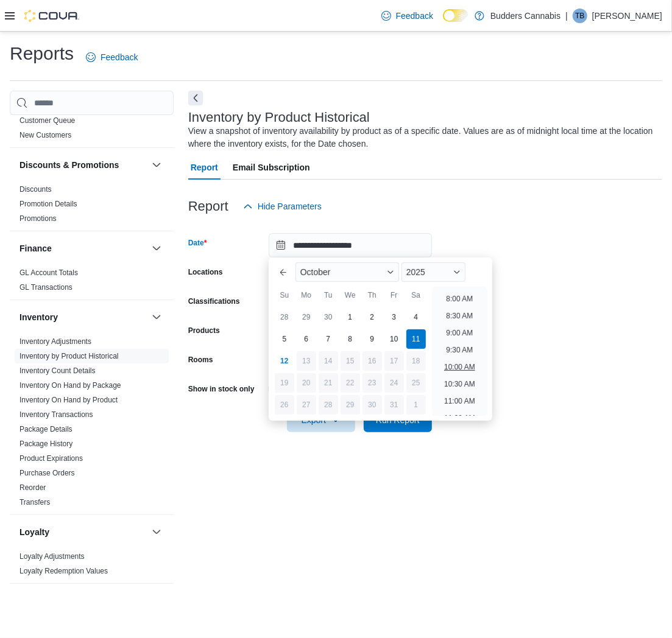 The width and height of the screenshot is (672, 638). What do you see at coordinates (459, 401) in the screenshot?
I see `li: 11:00 AM` at bounding box center [459, 401].